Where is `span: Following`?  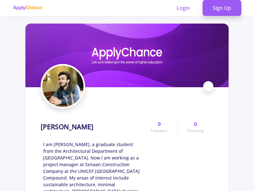 span: Following is located at coordinates (196, 131).